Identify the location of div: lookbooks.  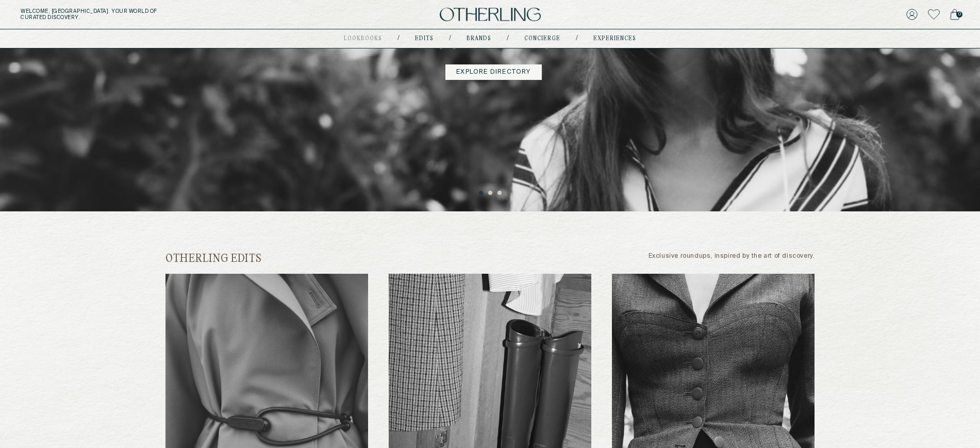
(363, 38).